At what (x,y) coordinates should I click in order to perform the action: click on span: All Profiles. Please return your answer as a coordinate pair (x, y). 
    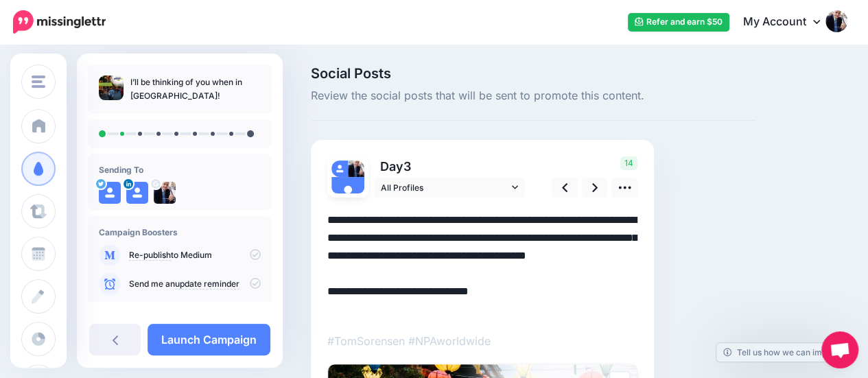
    Looking at the image, I should click on (445, 188).